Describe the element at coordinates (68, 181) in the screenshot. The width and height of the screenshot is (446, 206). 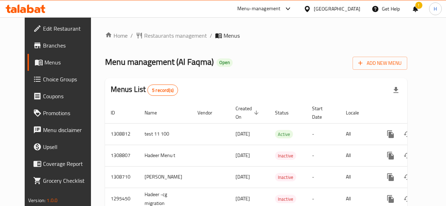
I see `span: Grocery Checklist` at that location.